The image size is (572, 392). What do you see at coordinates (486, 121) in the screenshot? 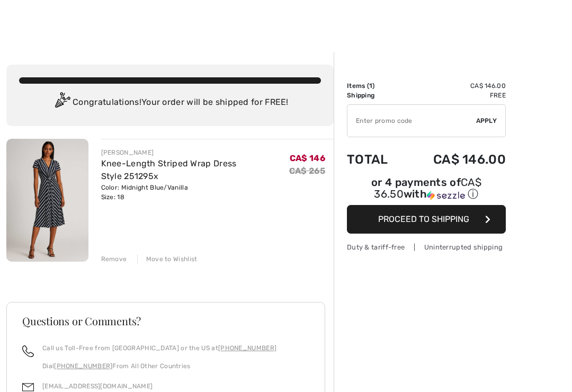
I see `span: Apply` at bounding box center [486, 121].